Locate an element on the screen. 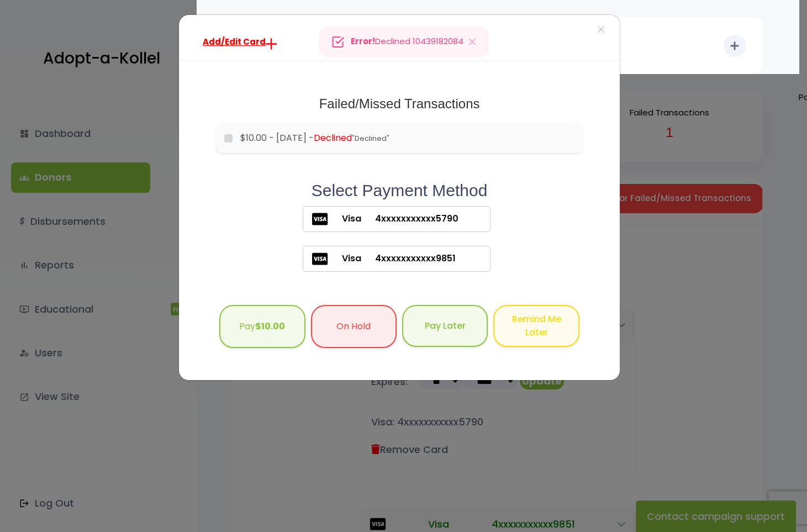 This screenshot has height=532, width=807. button: Close is located at coordinates (472, 42).